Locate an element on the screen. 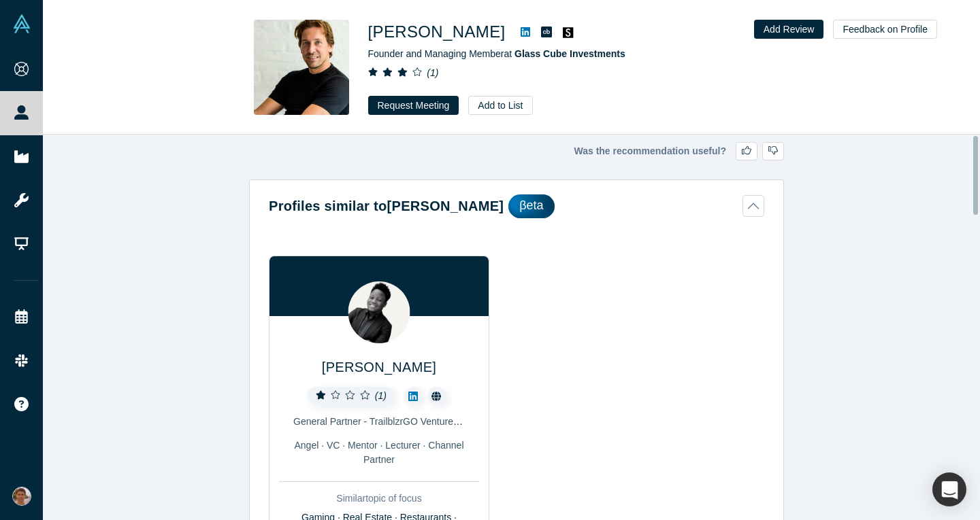 The image size is (980, 520). div: βeta is located at coordinates (530, 206).